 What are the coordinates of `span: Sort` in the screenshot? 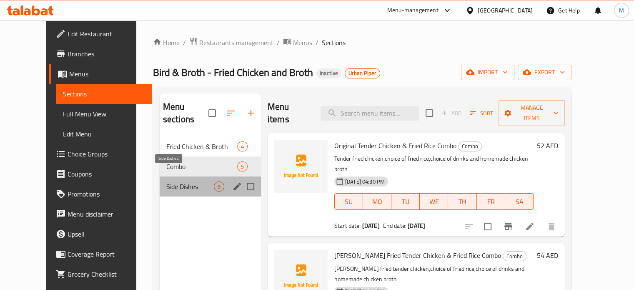 It's located at (482, 113).